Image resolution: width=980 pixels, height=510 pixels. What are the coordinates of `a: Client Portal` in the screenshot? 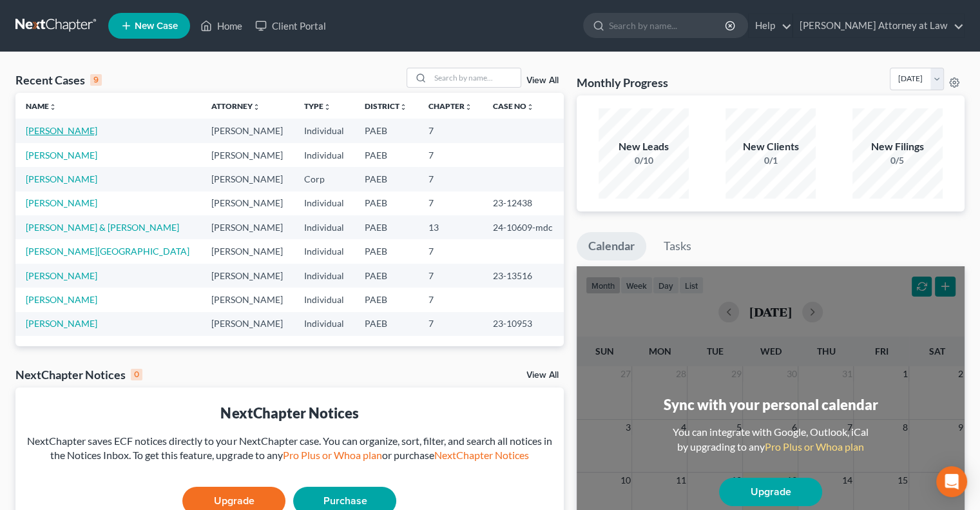 It's located at (291, 26).